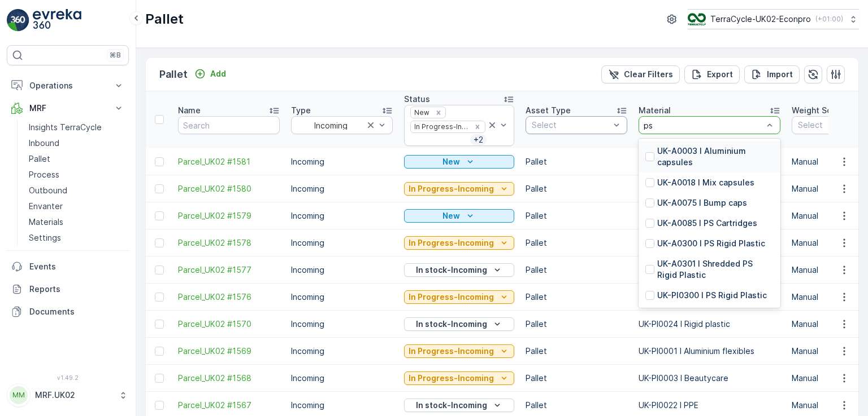 Image resolution: width=868 pixels, height=416 pixels. What do you see at coordinates (65, 128) in the screenshot?
I see `p: Insights TerraCycle` at bounding box center [65, 128].